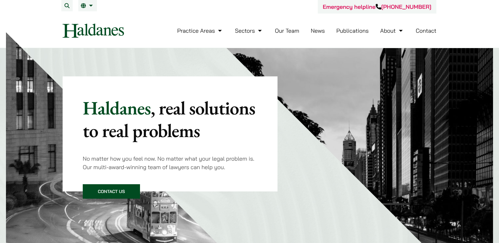 This screenshot has width=499, height=243. Describe the element at coordinates (200, 31) in the screenshot. I see `a: Practice Areas` at that location.